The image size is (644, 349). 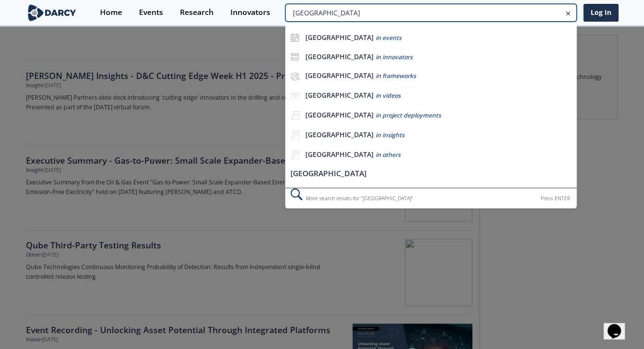 What do you see at coordinates (408, 115) in the screenshot?
I see `span: in project deployments` at bounding box center [408, 115].